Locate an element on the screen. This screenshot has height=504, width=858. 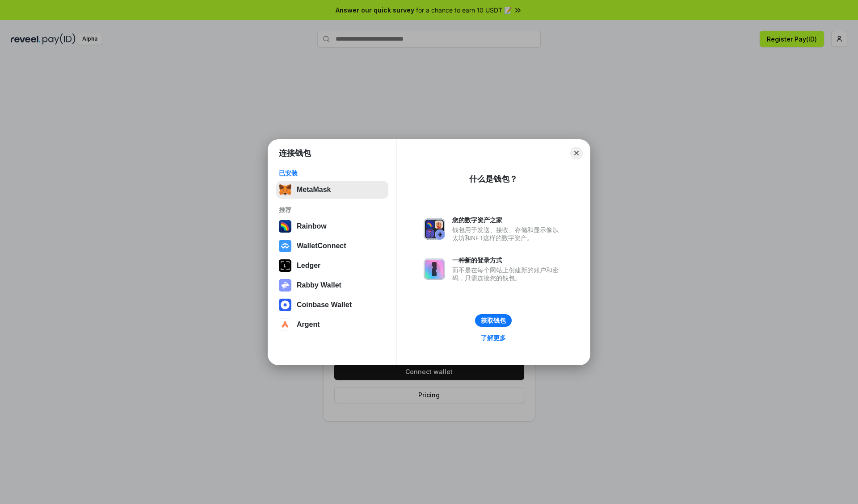
div: 钱包用于发送、接收、存储和显示像以太坊和NFT这样的数字资产。 is located at coordinates (508, 234).